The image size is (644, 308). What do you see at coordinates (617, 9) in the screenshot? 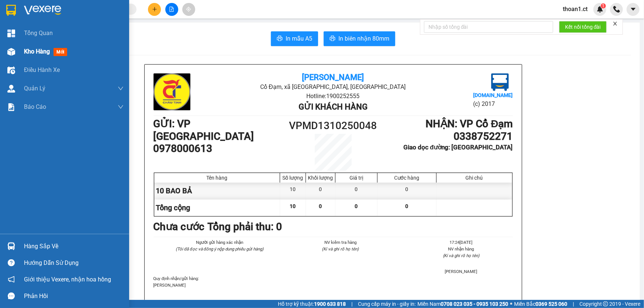
I see `img: phone-icon` at bounding box center [617, 9].